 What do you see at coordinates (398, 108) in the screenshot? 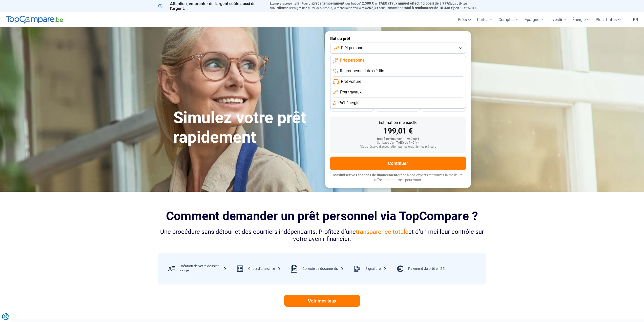
I see `span: 30 mois` at bounding box center [398, 108].